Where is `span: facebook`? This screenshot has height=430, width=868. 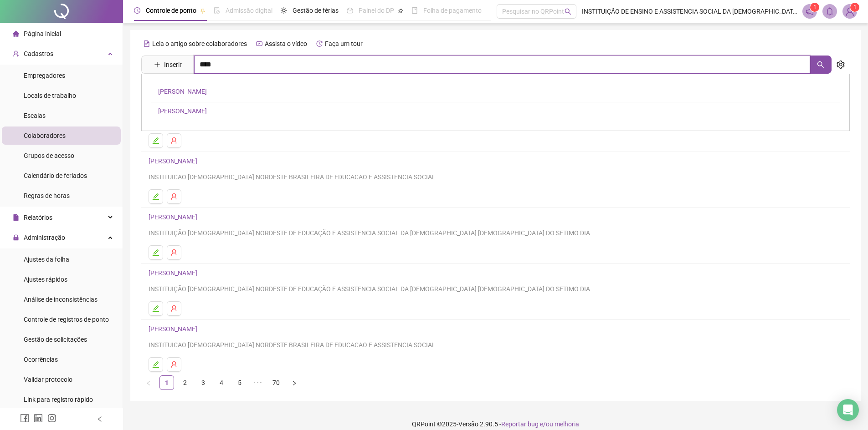 span: facebook is located at coordinates (25, 418).